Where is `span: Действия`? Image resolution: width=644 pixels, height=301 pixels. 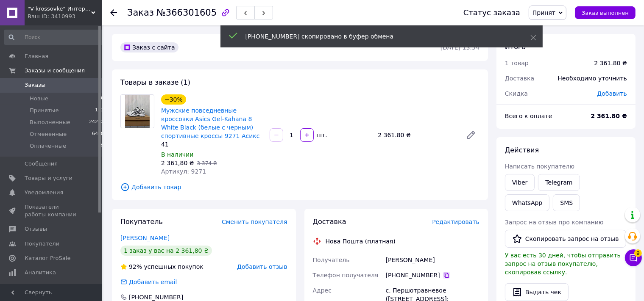 span: Действия is located at coordinates (522, 150).